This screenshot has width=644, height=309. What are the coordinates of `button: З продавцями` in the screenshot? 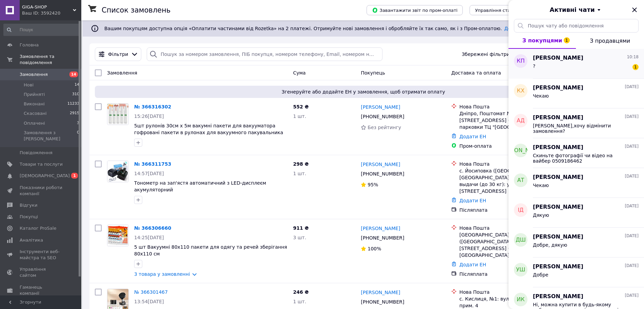 It's located at (610, 41).